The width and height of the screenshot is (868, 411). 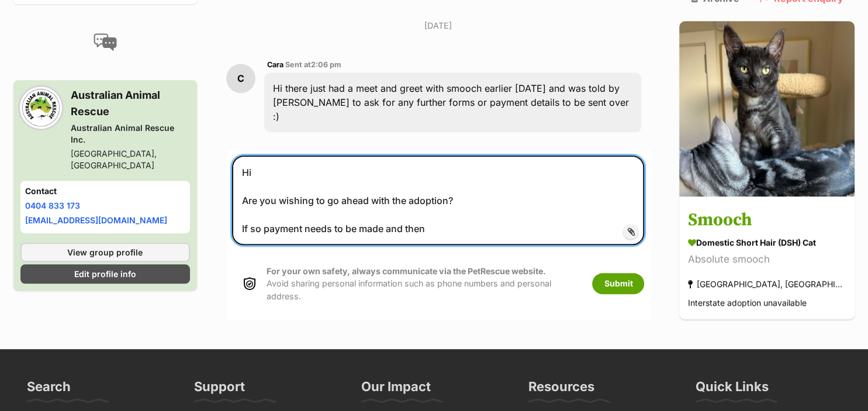 What do you see at coordinates (767, 242) in the screenshot?
I see `div: Domestic Short Hair (DSH) Cat` at bounding box center [767, 242].